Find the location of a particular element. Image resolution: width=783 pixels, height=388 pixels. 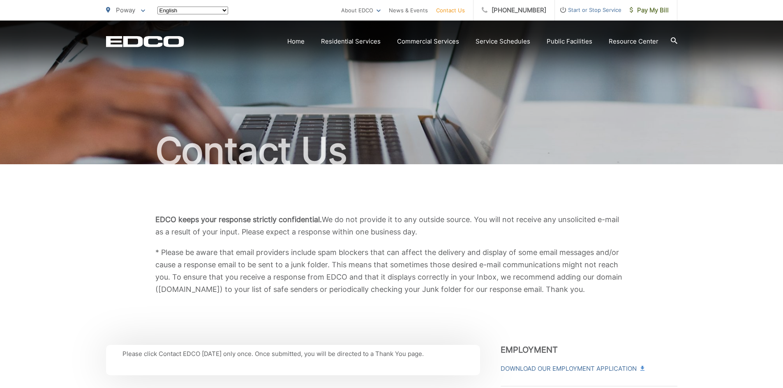

a: Home is located at coordinates (296, 42).